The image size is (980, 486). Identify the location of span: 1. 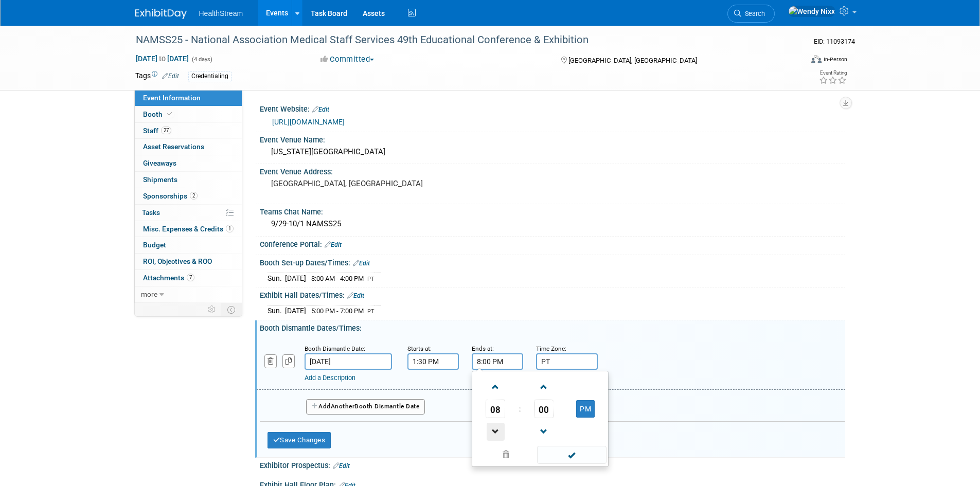
(229, 228).